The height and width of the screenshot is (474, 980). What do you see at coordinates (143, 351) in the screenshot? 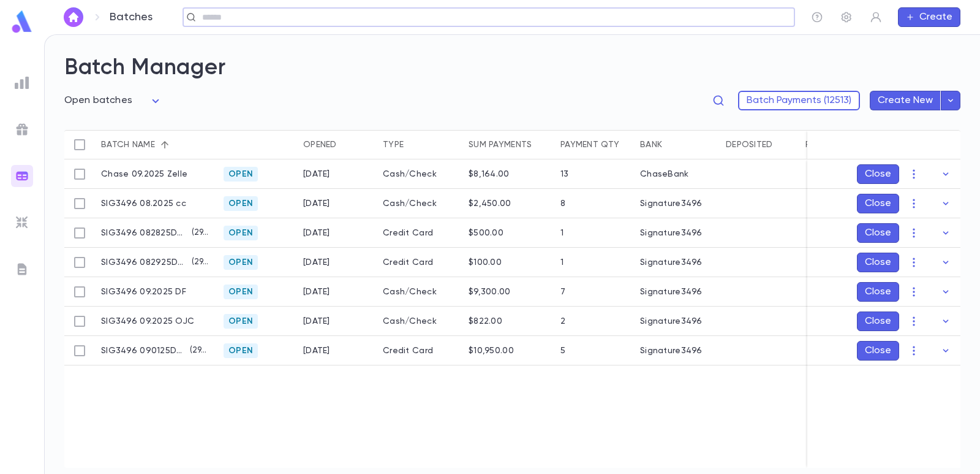
I see `p: SIG3496 090125DMFcc` at bounding box center [143, 351].